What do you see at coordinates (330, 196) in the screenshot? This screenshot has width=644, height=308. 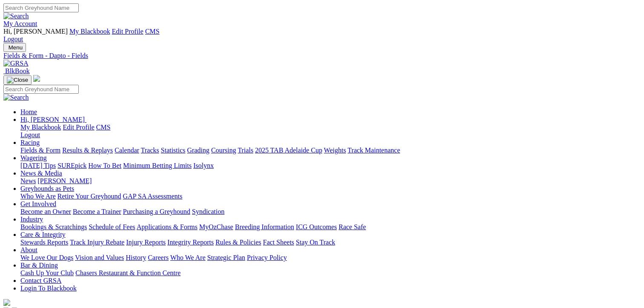 I see `div: Greyhounds as Pets` at bounding box center [330, 196].